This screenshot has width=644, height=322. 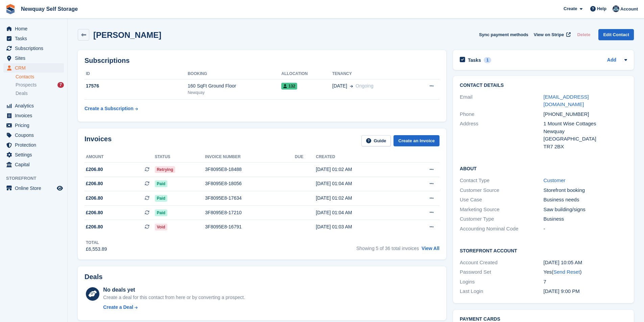 I want to click on div: Yes, so click(x=585, y=272).